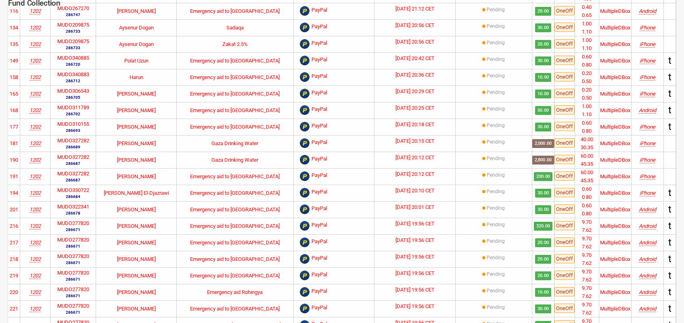 This screenshot has width=684, height=323. I want to click on label: MUDO327282, so click(73, 157).